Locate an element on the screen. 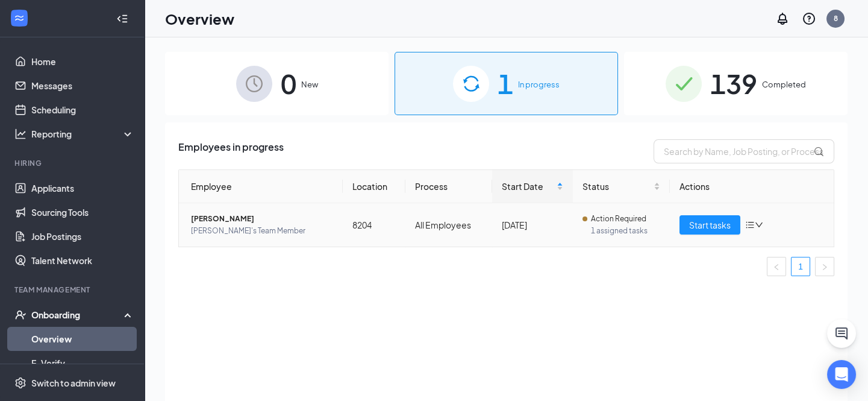 The height and width of the screenshot is (401, 868). a: Sourcing Tools is located at coordinates (83, 212).